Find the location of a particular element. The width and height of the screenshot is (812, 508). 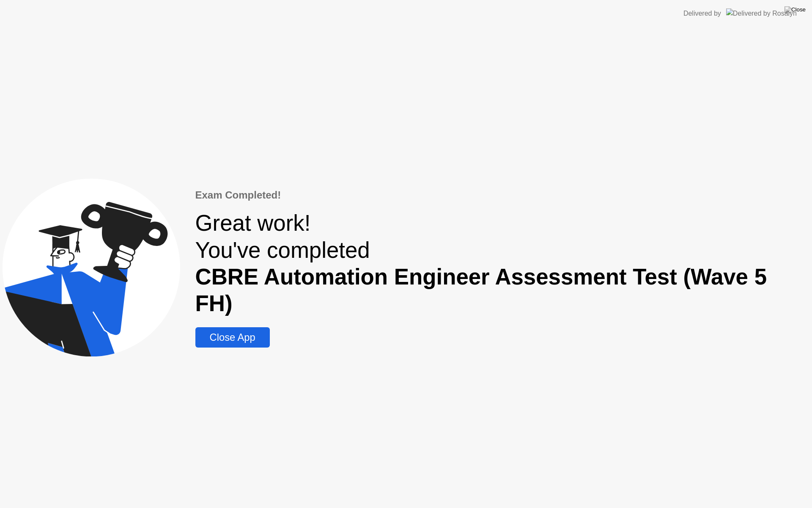

div: Delivered by is located at coordinates (702, 13).